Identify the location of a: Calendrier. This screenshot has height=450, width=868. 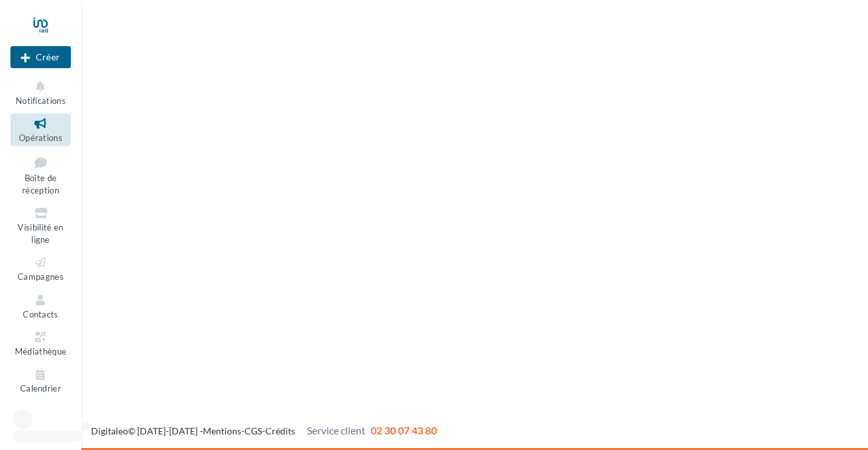
(40, 380).